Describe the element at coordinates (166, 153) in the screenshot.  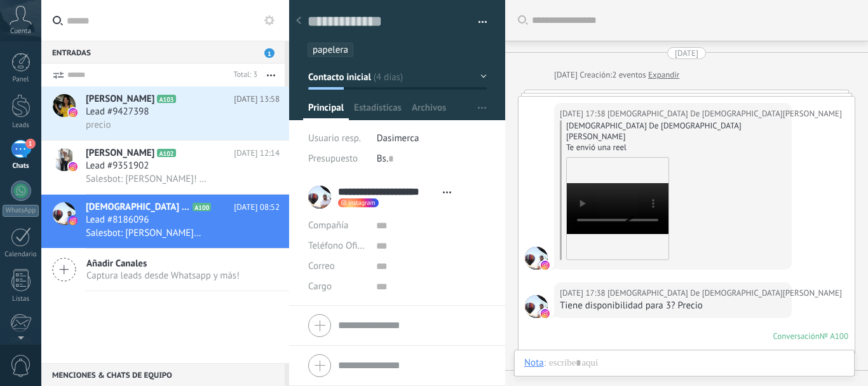
I see `span: A102` at that location.